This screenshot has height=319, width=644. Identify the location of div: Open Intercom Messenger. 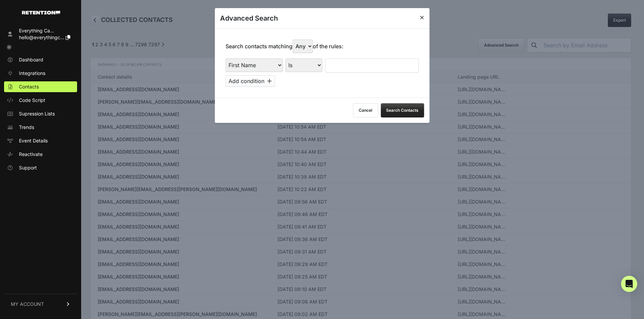
(629, 284).